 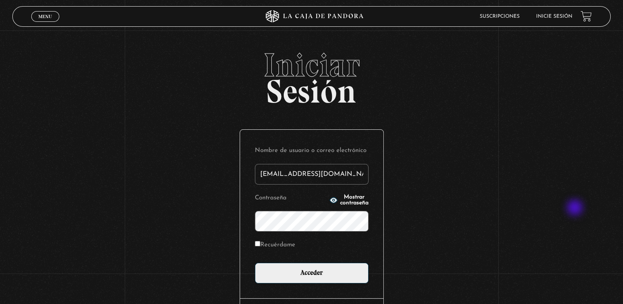 What do you see at coordinates (499, 16) in the screenshot?
I see `a: Suscripciones` at bounding box center [499, 16].